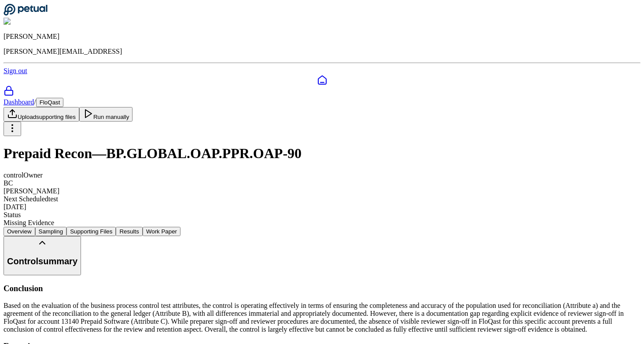  I want to click on button: Supporting Files, so click(91, 232).